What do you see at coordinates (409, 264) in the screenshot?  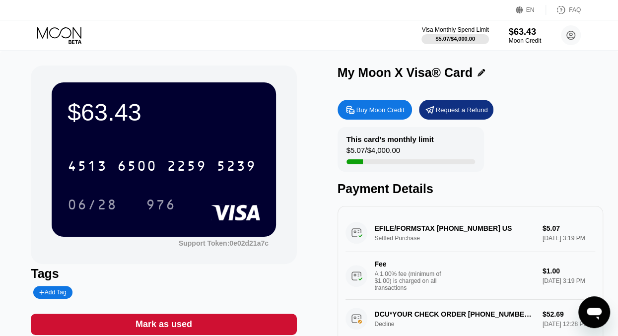 I see `div: Fee` at bounding box center [409, 264].